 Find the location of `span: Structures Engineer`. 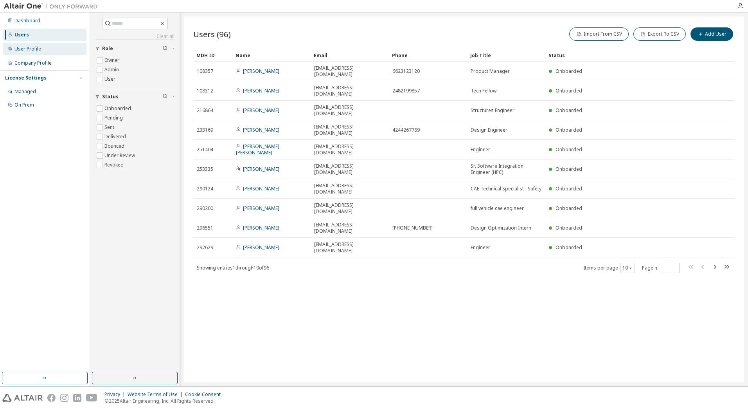

span: Structures Engineer is located at coordinates (493, 110).